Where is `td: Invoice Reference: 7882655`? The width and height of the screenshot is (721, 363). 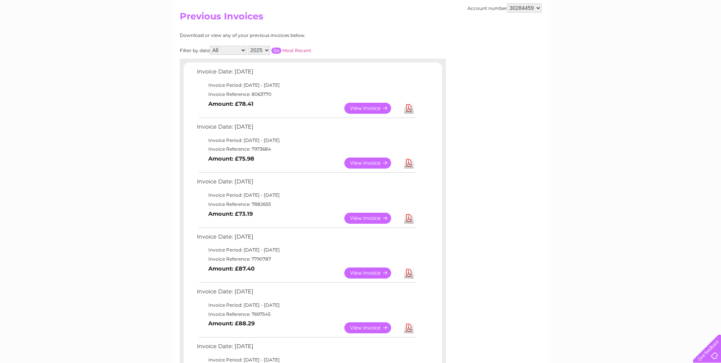
td: Invoice Reference: 7882655 is located at coordinates (306, 204).